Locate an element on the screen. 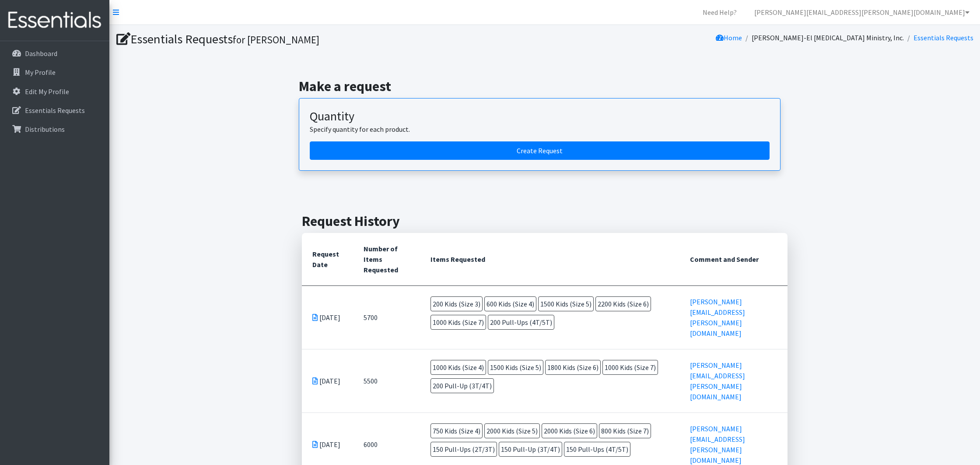 The height and width of the screenshot is (465, 980). span: 150 Pull-Ups (4T/5T) is located at coordinates (597, 449).